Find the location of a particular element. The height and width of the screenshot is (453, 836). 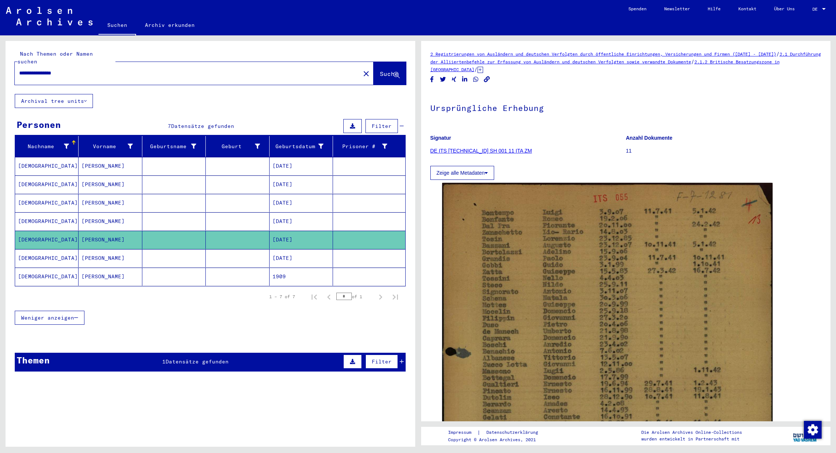

button: Share on Xing is located at coordinates (454, 79).